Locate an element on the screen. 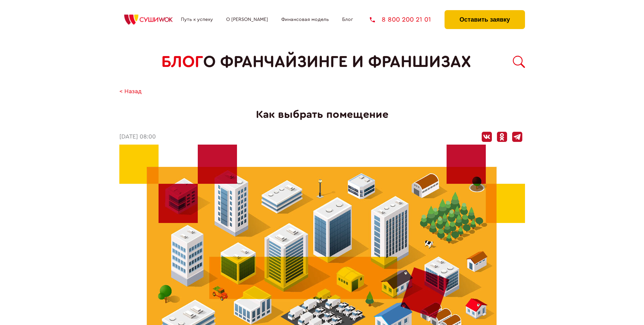  span: БЛОГ is located at coordinates (182, 62).